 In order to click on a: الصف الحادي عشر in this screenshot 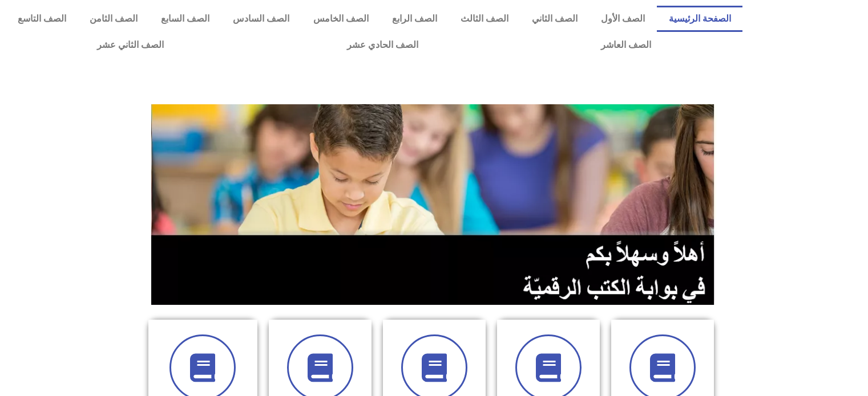, I will do `click(383, 45)`.